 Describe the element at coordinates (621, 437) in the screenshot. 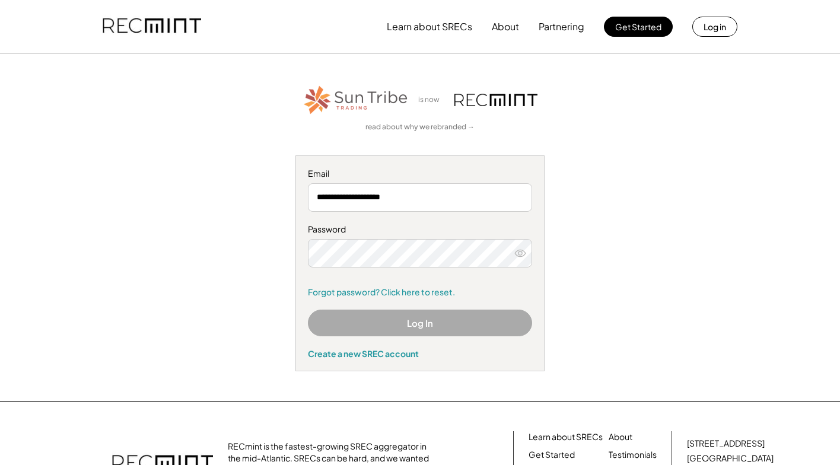

I see `a: About` at that location.